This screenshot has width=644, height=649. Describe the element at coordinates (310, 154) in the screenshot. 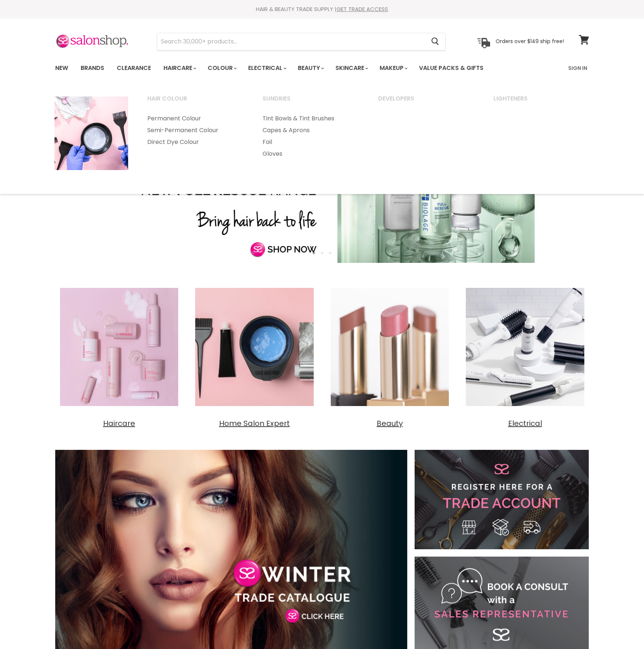

I see `a: Gloves` at that location.